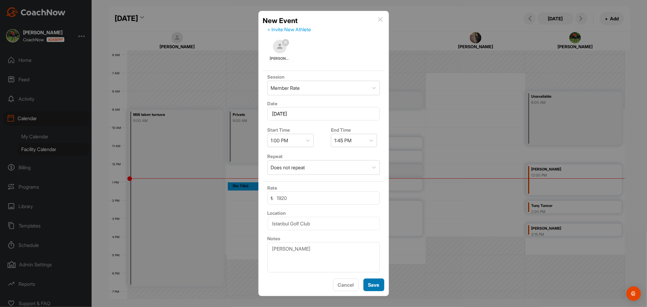 The height and width of the screenshot is (307, 647). I want to click on h2: New Event, so click(280, 21).